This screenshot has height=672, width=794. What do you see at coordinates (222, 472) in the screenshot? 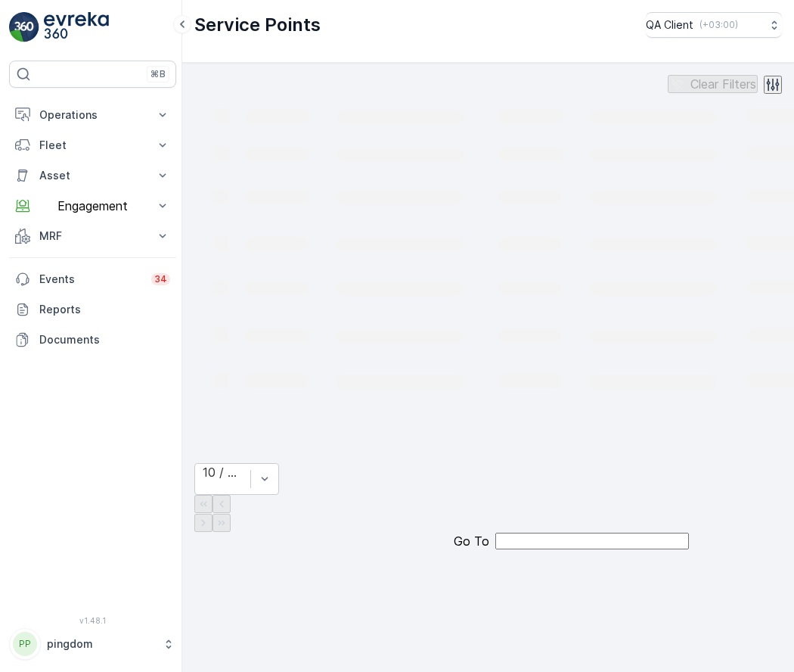
I see `div: 10 / Page` at bounding box center [222, 472].